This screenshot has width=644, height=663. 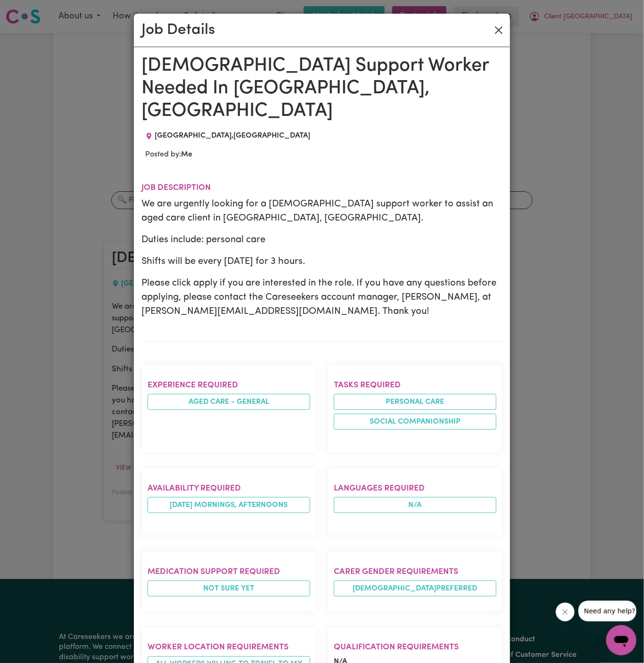 I want to click on h2: Worker location requirements, so click(x=229, y=648).